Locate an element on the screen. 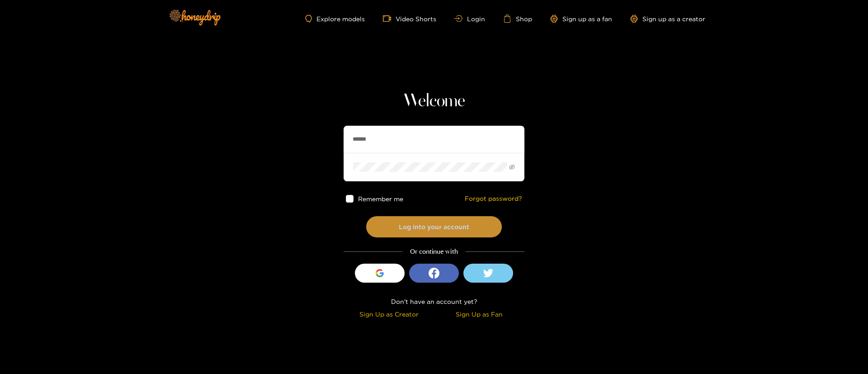  a: Video Shorts is located at coordinates (409, 18).